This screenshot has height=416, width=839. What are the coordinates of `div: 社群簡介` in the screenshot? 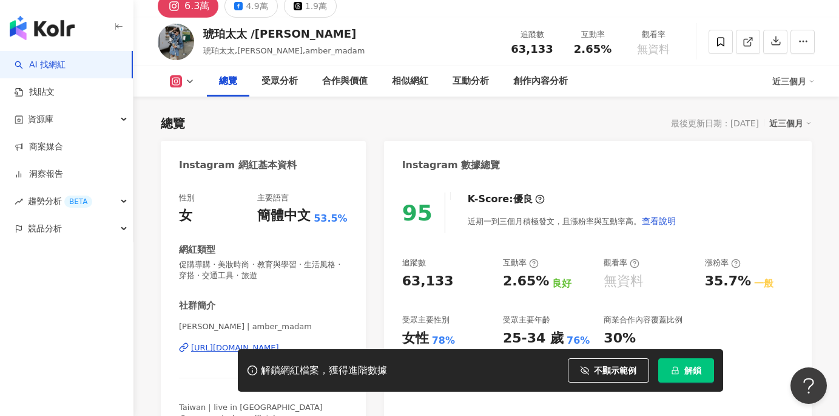 It's located at (197, 305).